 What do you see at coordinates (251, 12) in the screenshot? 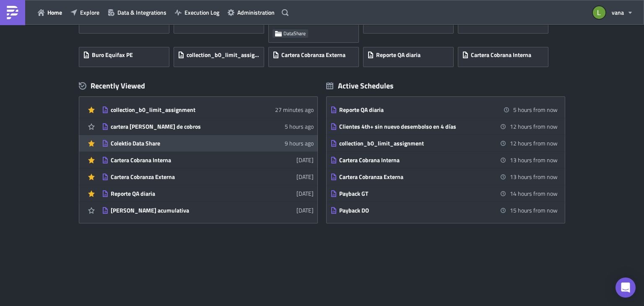
I see `a: Administration` at bounding box center [251, 12].